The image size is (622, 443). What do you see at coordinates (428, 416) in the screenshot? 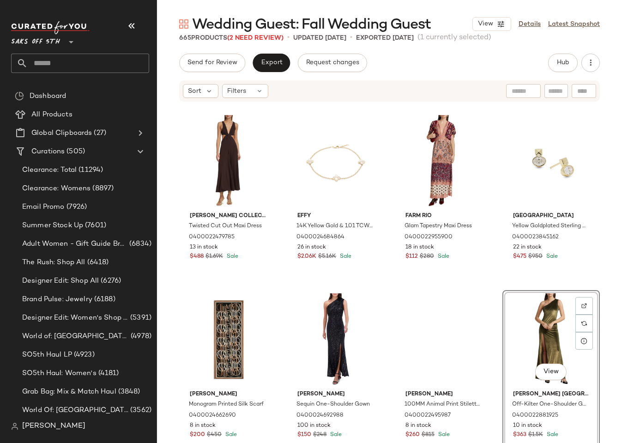
I see `span: 0400022495987` at bounding box center [428, 416].